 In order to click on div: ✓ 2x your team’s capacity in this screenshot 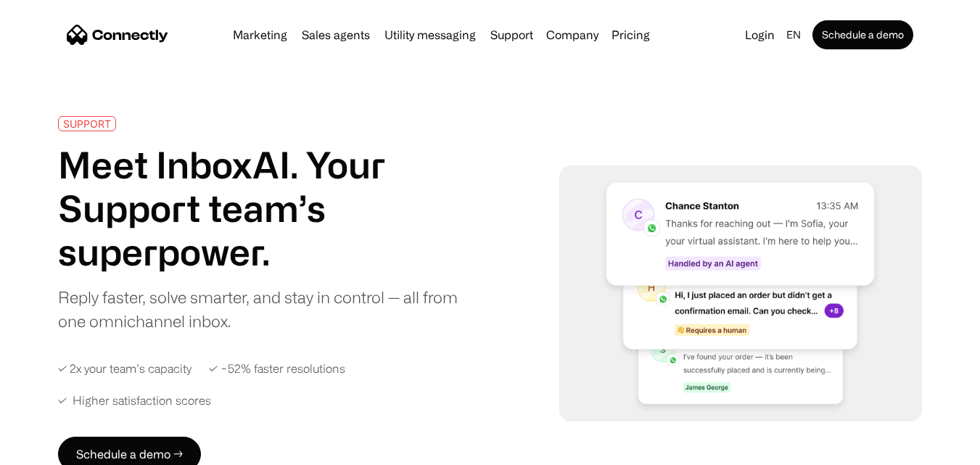, I will do `click(125, 368)`.